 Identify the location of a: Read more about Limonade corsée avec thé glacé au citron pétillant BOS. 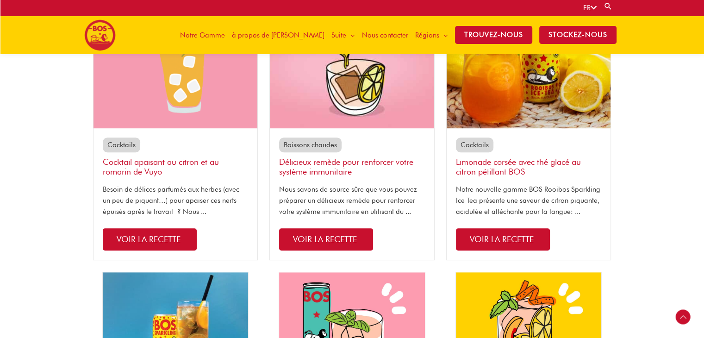
(503, 239).